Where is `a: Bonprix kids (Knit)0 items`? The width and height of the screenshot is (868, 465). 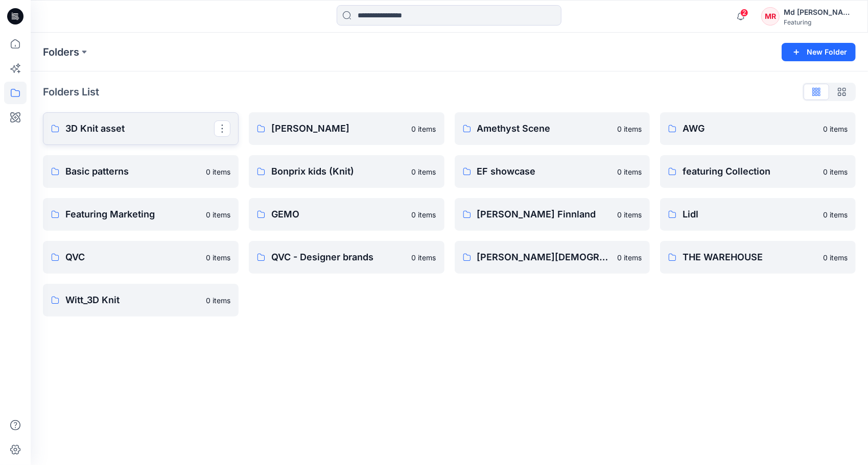
a: Bonprix kids (Knit)0 items is located at coordinates (346, 171).